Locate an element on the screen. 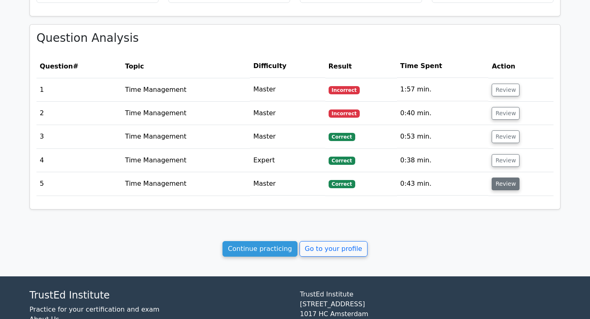 The height and width of the screenshot is (319, 590). th: Action is located at coordinates (521, 66).